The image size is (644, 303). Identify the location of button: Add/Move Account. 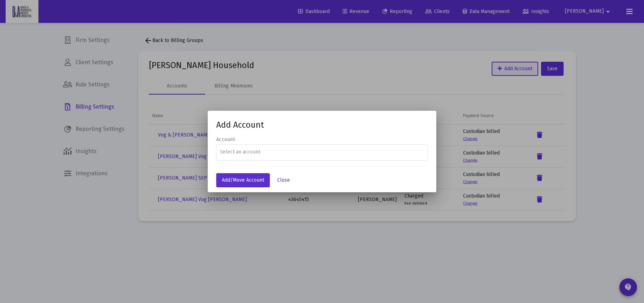
(243, 180).